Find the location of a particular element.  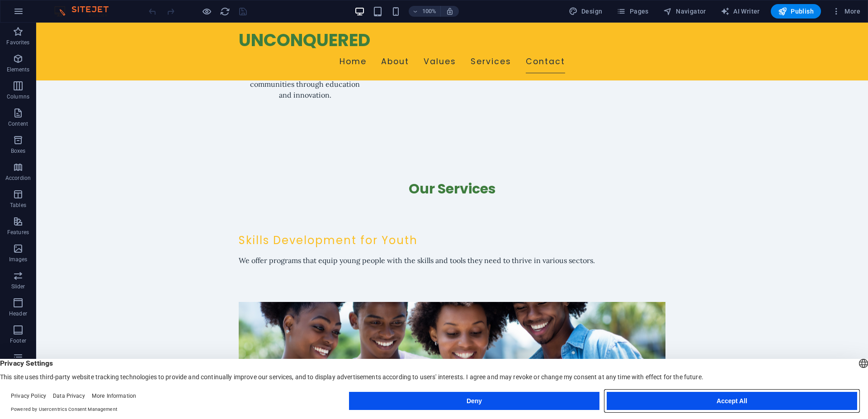

p: Favorites is located at coordinates (18, 43).